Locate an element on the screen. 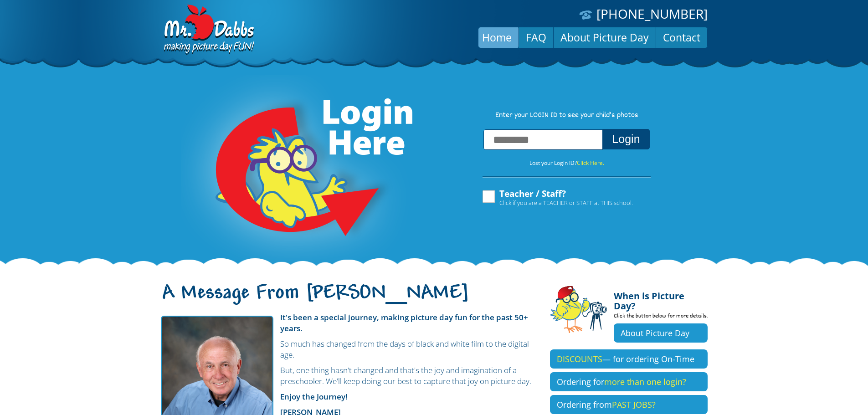 The height and width of the screenshot is (415, 868). a: Click Here. is located at coordinates (591, 163).